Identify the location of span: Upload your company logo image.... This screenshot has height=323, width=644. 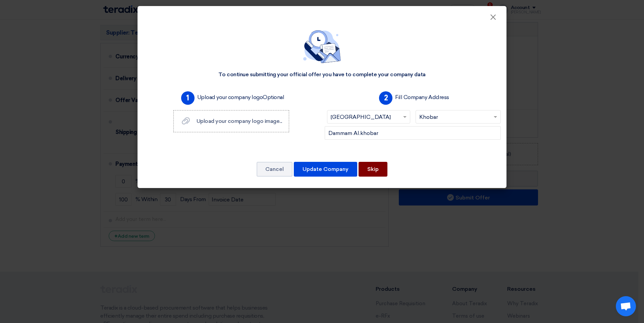
(239, 121).